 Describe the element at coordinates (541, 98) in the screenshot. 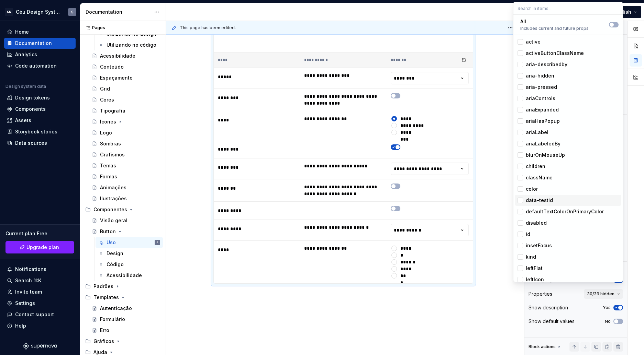

I see `div: ariaControls` at that location.